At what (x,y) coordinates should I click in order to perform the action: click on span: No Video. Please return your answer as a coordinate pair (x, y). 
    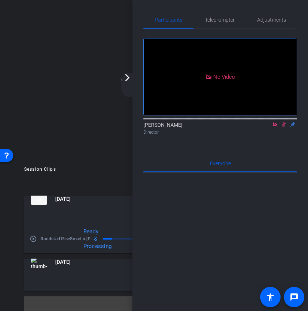
    Looking at the image, I should click on (224, 76).